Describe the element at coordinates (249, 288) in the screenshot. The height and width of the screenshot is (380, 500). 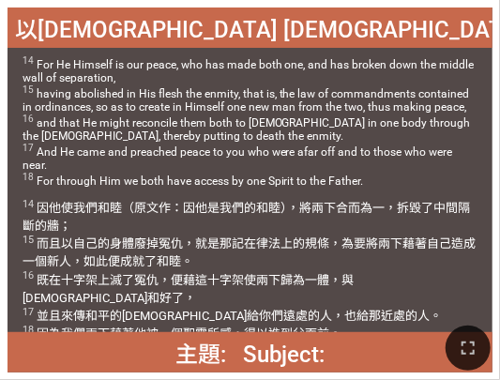
I see `wg846: 身體` at that location.